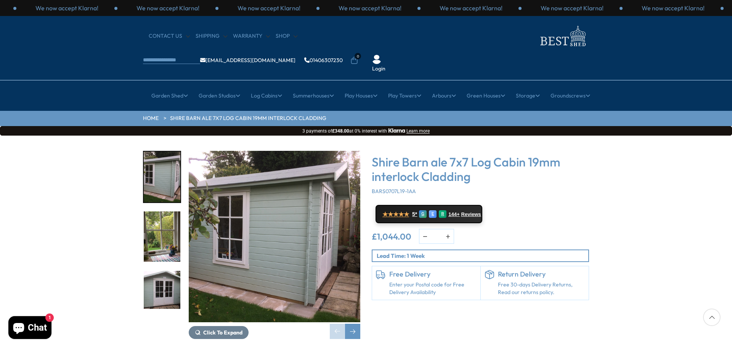 Image resolution: width=732 pixels, height=347 pixels. I want to click on h6: Return Delivery, so click(541, 274).